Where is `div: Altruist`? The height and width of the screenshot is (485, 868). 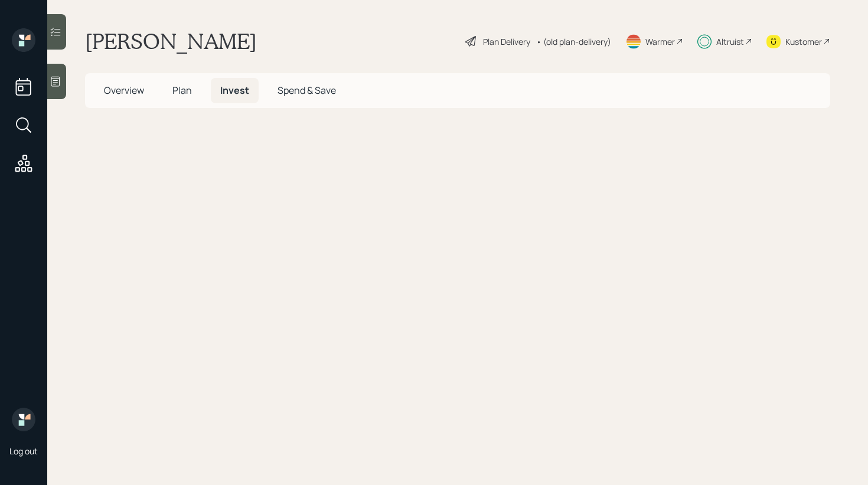 div: Altruist is located at coordinates (730, 41).